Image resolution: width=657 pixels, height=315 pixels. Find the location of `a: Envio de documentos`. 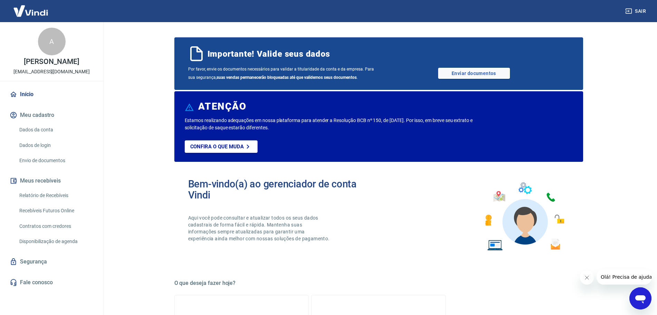

a: Envio de documentos is located at coordinates (56, 160).